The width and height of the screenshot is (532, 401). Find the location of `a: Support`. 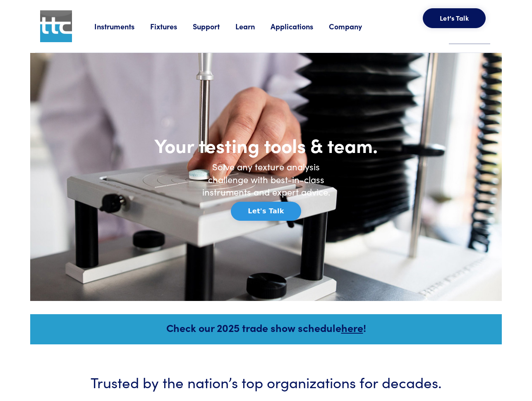

a: Support is located at coordinates (214, 26).